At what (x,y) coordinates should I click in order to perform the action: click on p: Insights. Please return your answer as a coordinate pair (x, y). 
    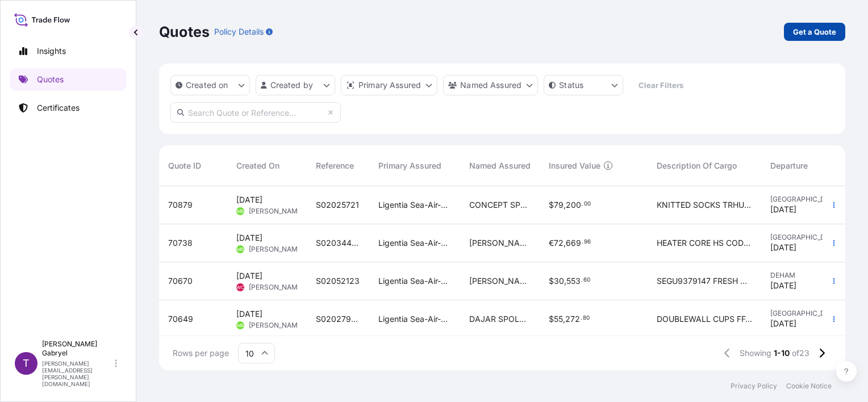
    Looking at the image, I should click on (51, 51).